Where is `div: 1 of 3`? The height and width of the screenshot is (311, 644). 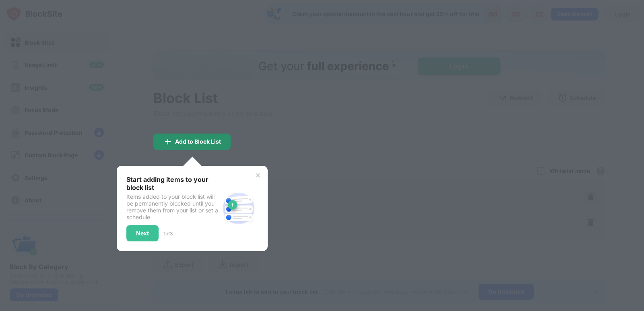 div: 1 of 3 is located at coordinates (168, 233).